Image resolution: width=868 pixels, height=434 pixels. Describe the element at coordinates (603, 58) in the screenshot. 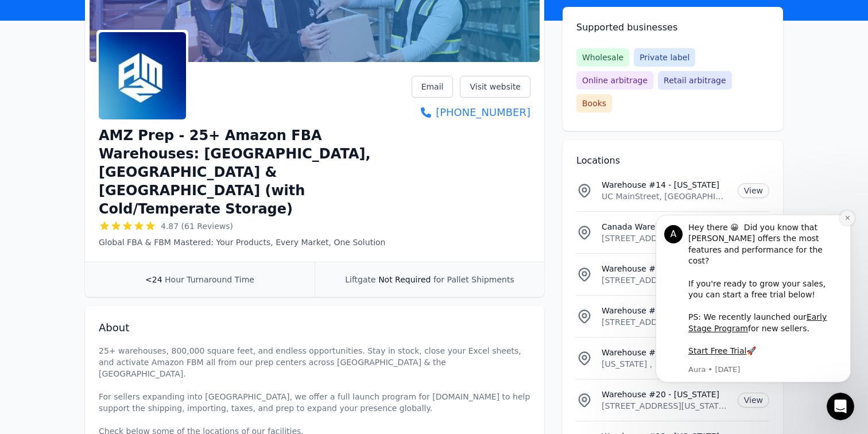

I see `span: Wholesale` at that location.